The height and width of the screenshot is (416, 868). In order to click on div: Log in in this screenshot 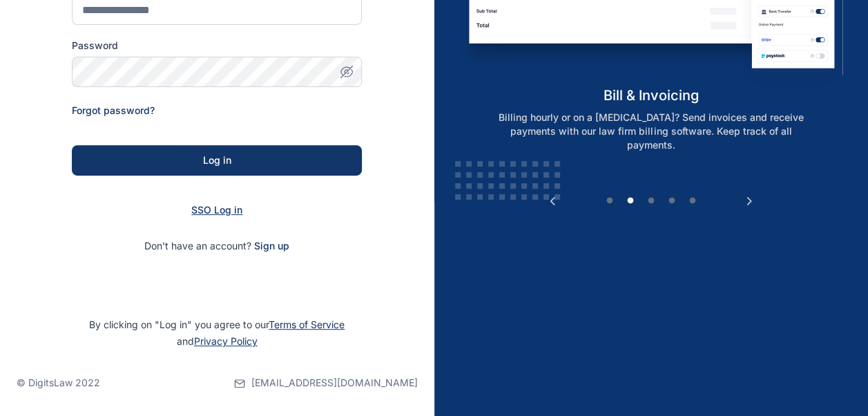, I will do `click(217, 160)`.